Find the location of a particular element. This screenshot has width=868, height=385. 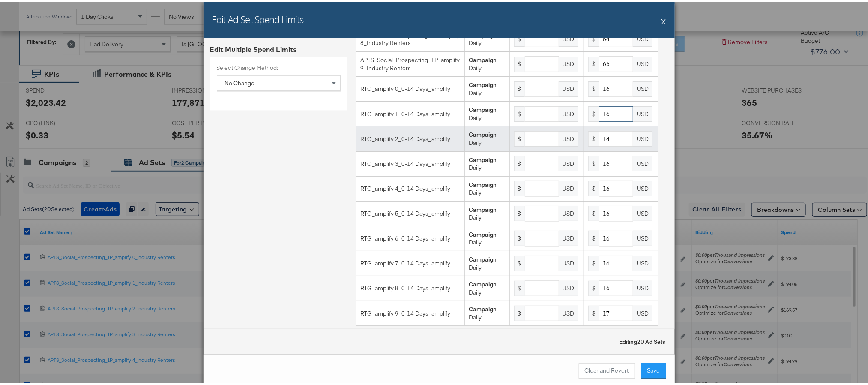

button: Save is located at coordinates (654, 369).